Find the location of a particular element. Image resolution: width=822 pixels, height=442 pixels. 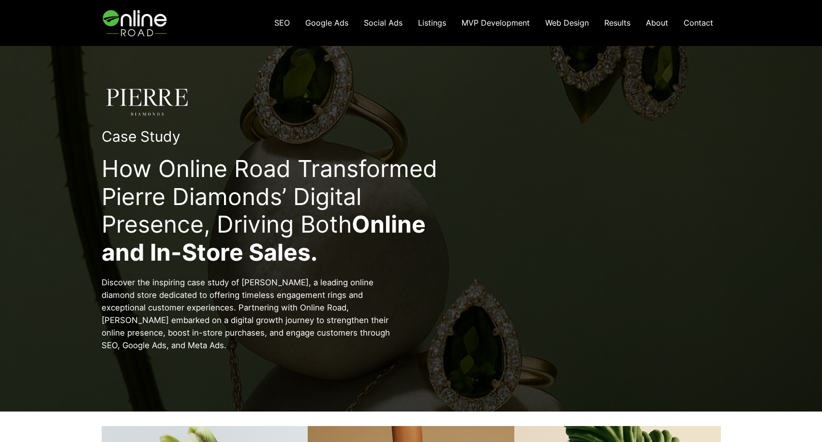

span: About is located at coordinates (657, 23).